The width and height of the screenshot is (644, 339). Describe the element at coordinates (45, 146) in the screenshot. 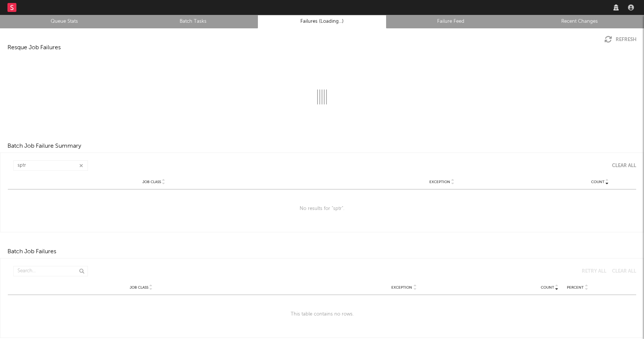

I see `div: Batch Job Failure Summary` at that location.